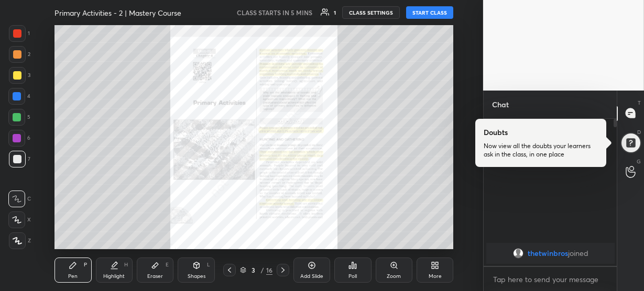 Image resolution: width=644 pixels, height=291 pixels. I want to click on div: H, so click(126, 265).